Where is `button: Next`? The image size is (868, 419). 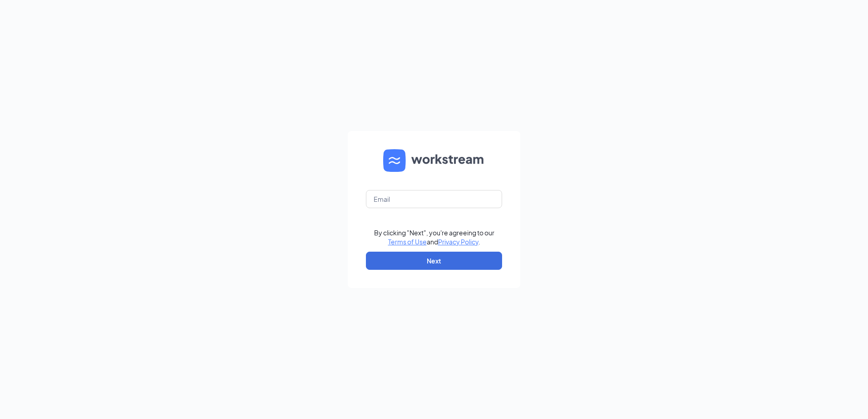
button: Next is located at coordinates (434, 261).